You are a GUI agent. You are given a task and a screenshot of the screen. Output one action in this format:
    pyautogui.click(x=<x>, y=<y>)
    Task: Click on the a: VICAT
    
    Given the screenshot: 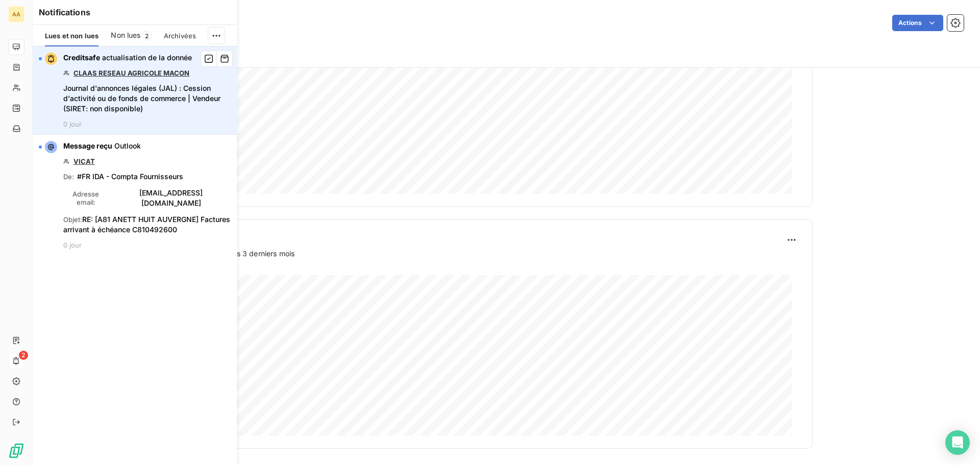 What is the action you would take?
    pyautogui.click(x=84, y=161)
    